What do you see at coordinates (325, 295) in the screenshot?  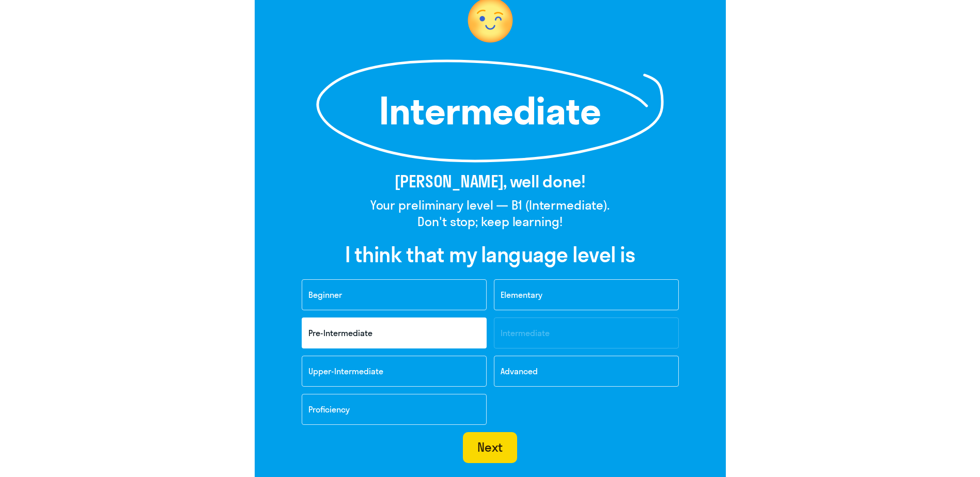 I see `span: Beginner` at bounding box center [325, 295].